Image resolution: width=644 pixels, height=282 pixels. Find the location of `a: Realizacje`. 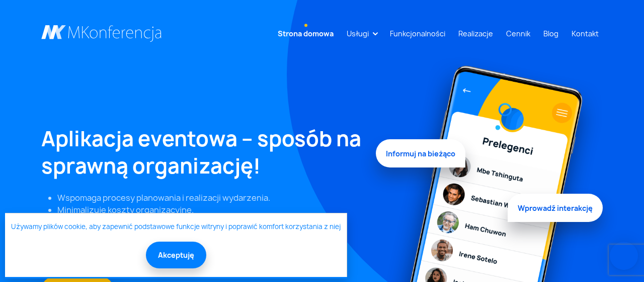

a: Realizacje is located at coordinates (476, 33).